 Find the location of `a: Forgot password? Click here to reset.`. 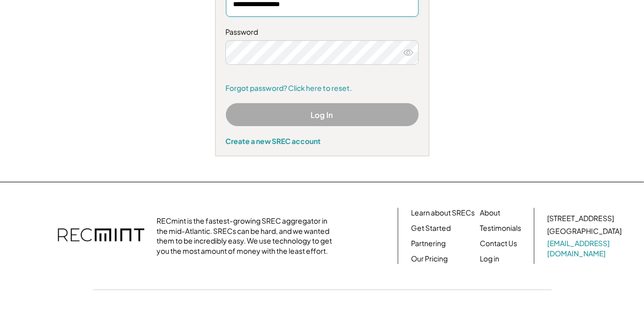

a: Forgot password? Click here to reset. is located at coordinates (322, 88).